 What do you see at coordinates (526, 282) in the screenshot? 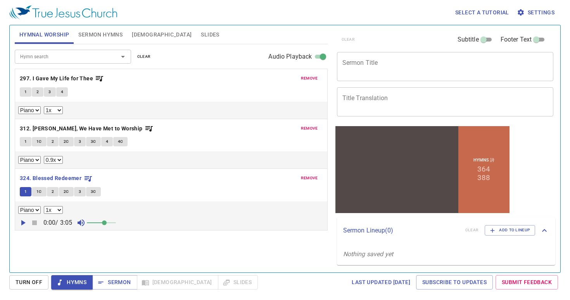
I see `a: Submit Feedback` at bounding box center [526, 282].